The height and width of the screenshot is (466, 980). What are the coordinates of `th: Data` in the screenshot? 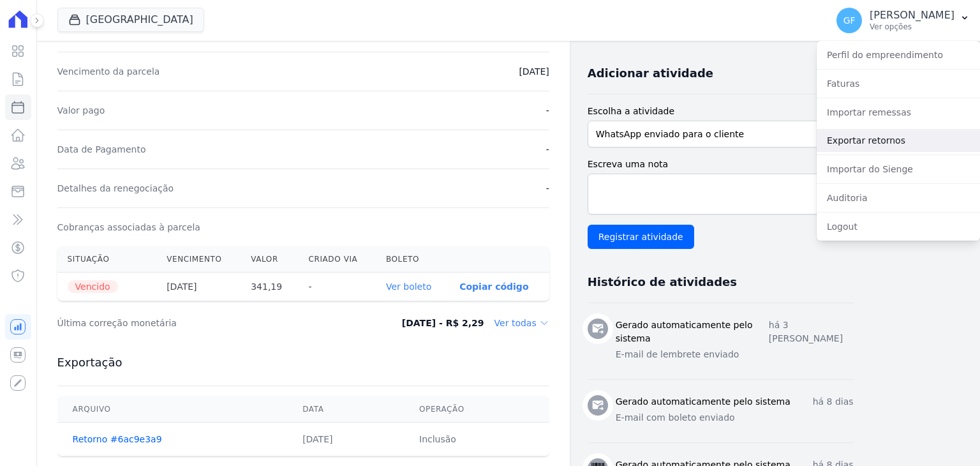 It's located at (345, 409).